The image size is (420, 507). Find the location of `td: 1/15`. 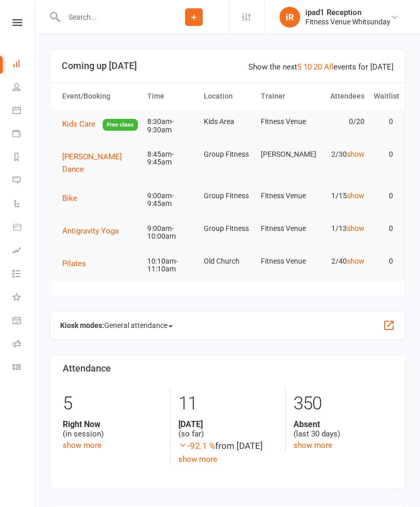

td: 1/15 is located at coordinates (341, 196).